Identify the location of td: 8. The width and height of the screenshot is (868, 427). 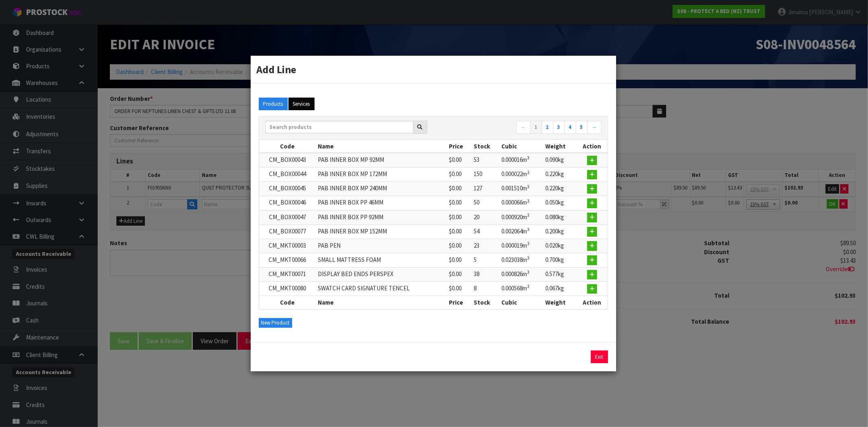
(485, 289).